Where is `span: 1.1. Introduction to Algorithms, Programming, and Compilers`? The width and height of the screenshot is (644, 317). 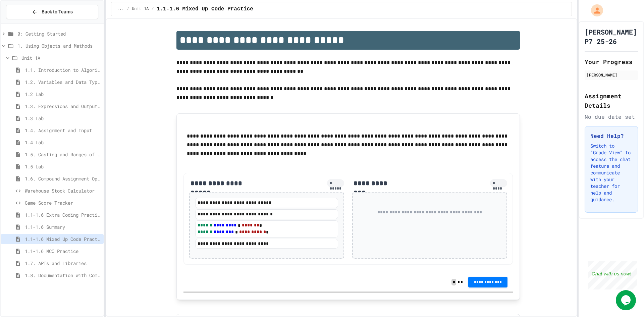
span: 1.1. Introduction to Algorithms, Programming, and Compilers is located at coordinates (63, 70).